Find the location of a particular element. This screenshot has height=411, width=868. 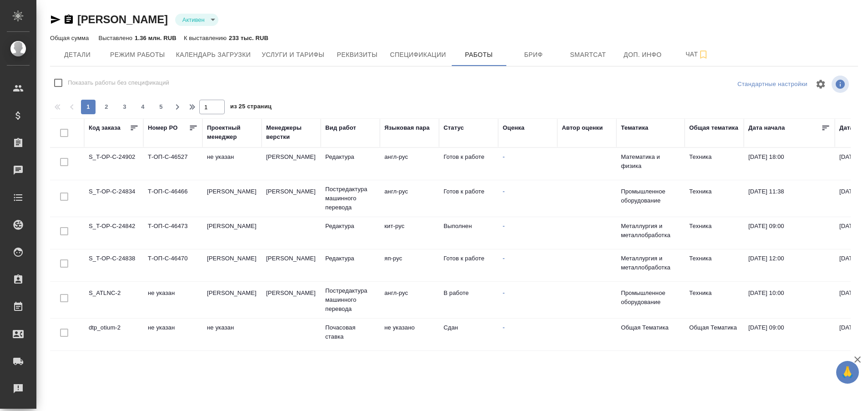

div: Вид работ is located at coordinates (341, 128).